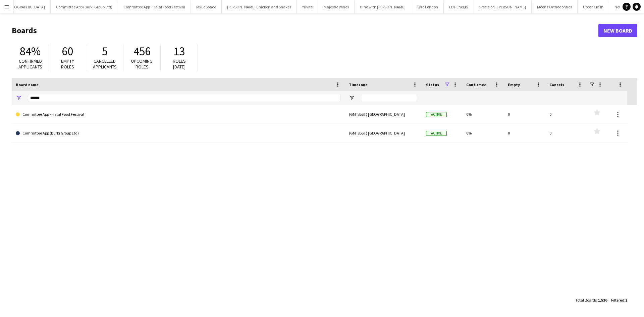 The image size is (644, 317). Describe the element at coordinates (602, 300) in the screenshot. I see `span: 1,536` at that location.